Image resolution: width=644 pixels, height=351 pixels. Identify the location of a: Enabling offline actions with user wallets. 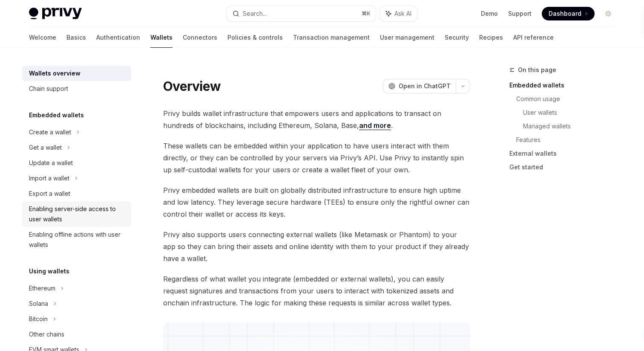
(77, 239).